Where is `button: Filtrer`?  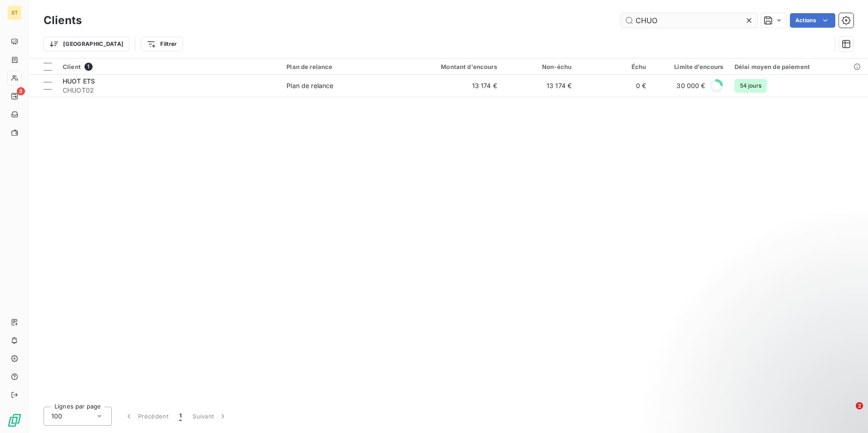
button: Filtrer is located at coordinates (162, 44).